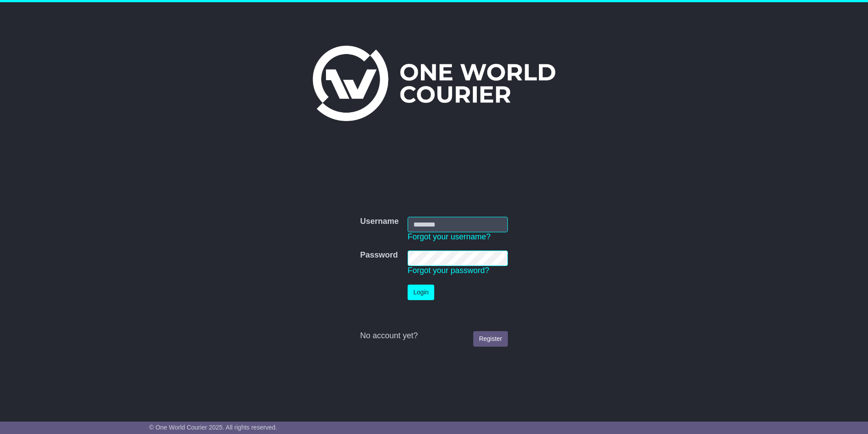  I want to click on div: No account yet?, so click(434, 336).